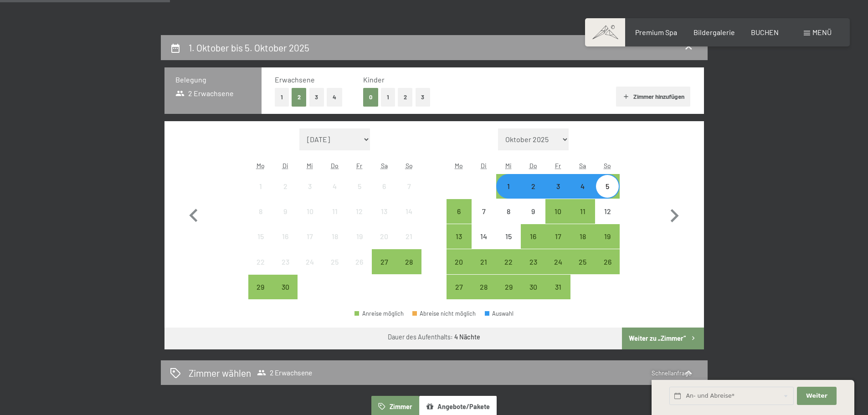 The image size is (868, 415). Describe the element at coordinates (282, 97) in the screenshot. I see `button: 1` at that location.